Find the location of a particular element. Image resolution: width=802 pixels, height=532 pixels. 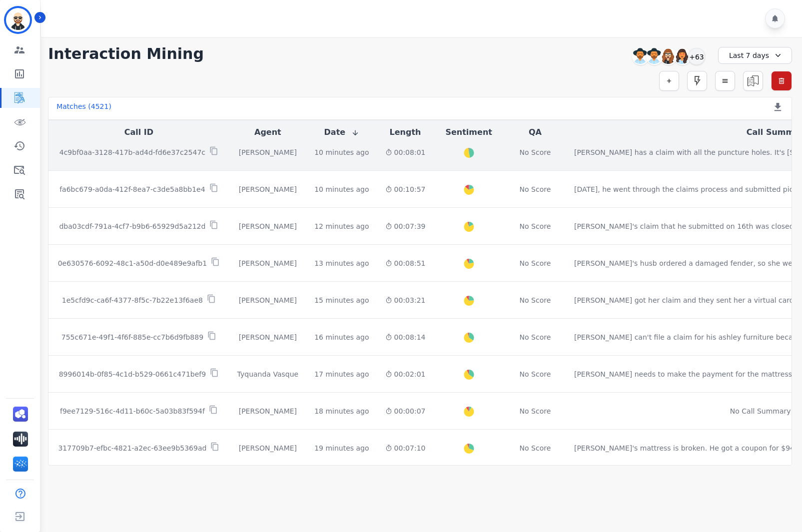

div: 13 minutes ago is located at coordinates (341, 263).